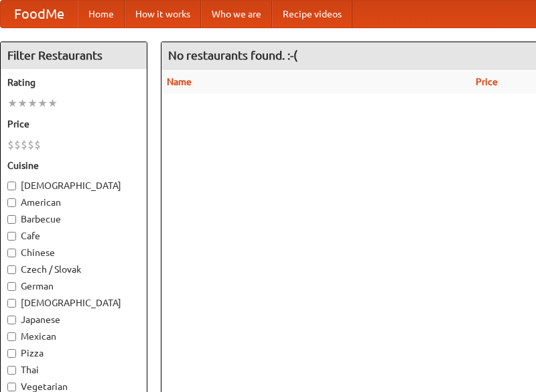 This screenshot has width=536, height=392. What do you see at coordinates (487, 82) in the screenshot?
I see `a: Price` at bounding box center [487, 82].